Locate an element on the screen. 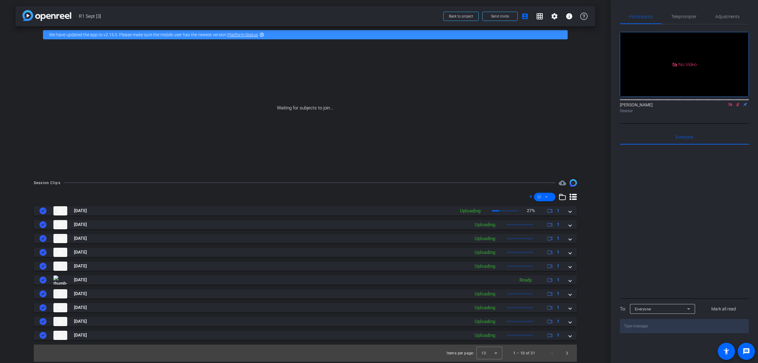 The height and width of the screenshot is (363, 758). span: Adjustments is located at coordinates (727, 17).